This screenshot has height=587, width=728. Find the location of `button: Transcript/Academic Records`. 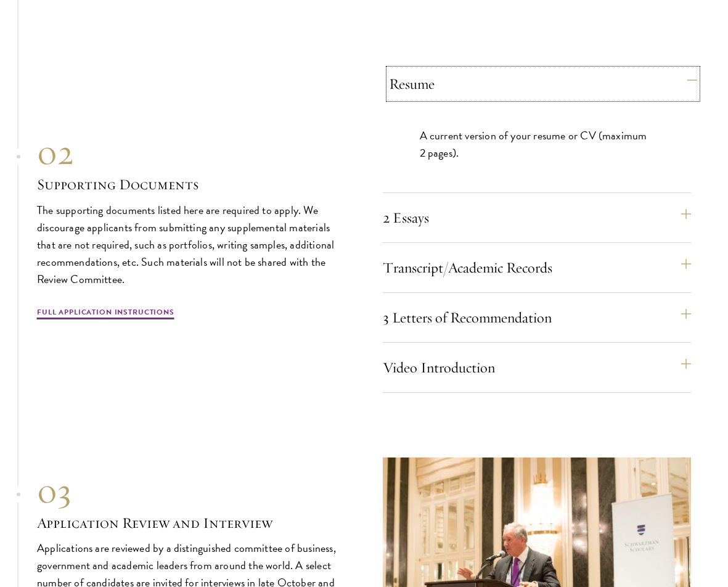

button: Transcript/Academic Records is located at coordinates (537, 268).